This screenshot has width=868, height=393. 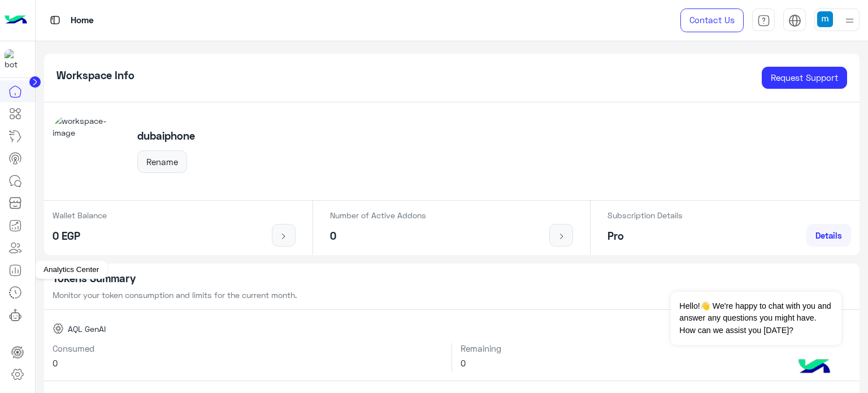 I want to click on p: Number of Active Addons, so click(x=378, y=215).